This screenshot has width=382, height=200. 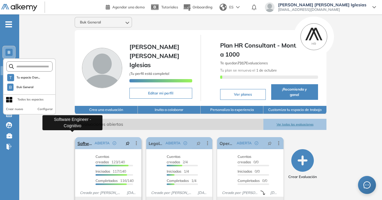 What do you see at coordinates (30, 99) in the screenshot?
I see `div: Todos los espacios` at bounding box center [30, 99].